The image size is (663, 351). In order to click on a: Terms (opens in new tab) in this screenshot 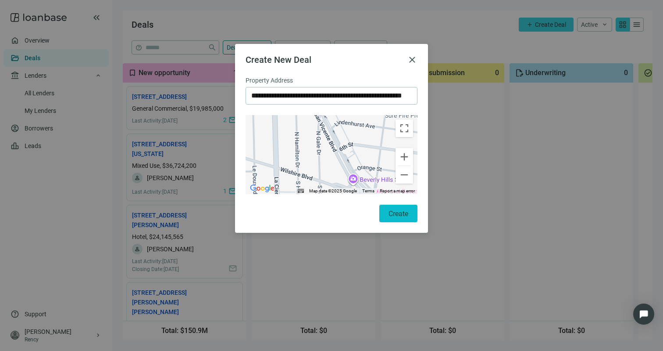, I will do `click(369, 190)`.